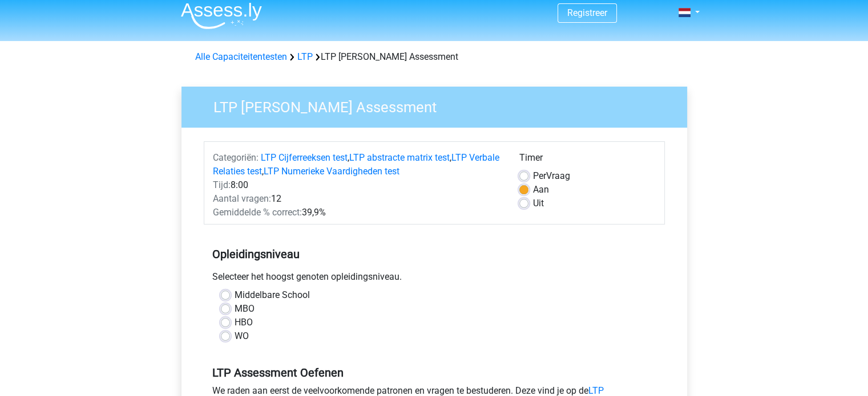 Image resolution: width=868 pixels, height=396 pixels. I want to click on h5: LTP Assessment Oefenen, so click(434, 373).